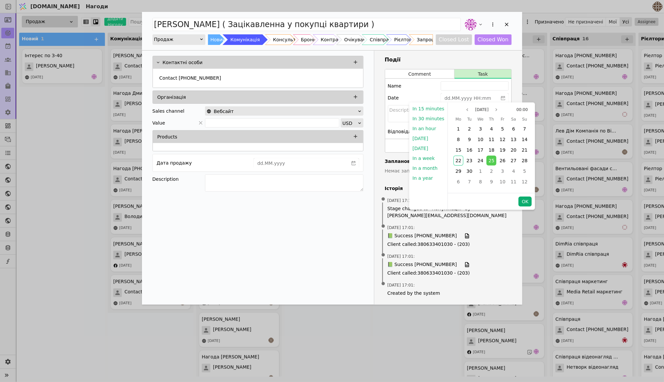 This screenshot has width=664, height=382. Describe the element at coordinates (503, 150) in the screenshot. I see `span: 19` at that location.